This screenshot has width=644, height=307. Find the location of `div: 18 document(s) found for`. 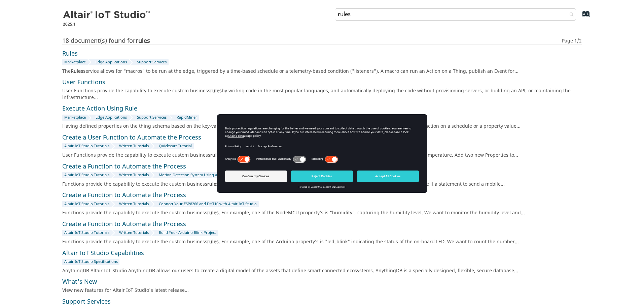

div: 18 document(s) found for is located at coordinates (312, 41).